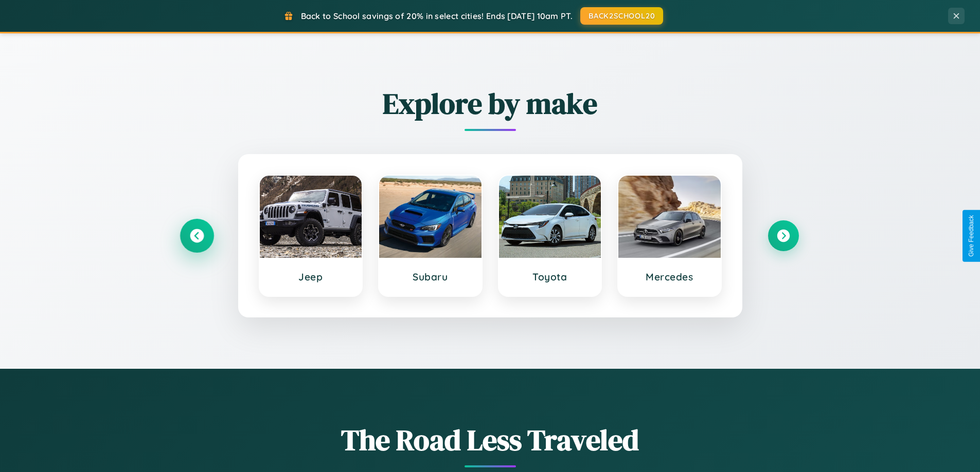  I want to click on h1: The Road Less Traveled, so click(490, 440).